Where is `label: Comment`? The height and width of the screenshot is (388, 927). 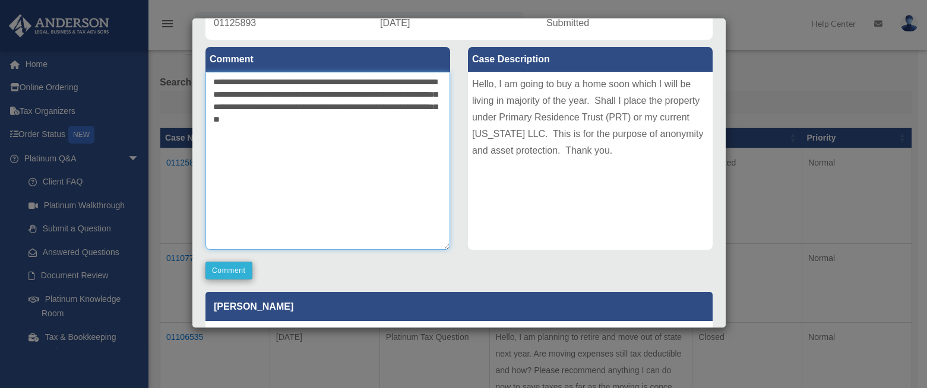
label: Comment is located at coordinates (328, 59).